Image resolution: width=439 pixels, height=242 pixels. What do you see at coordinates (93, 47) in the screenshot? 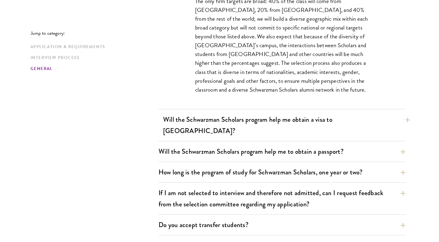
I see `a: Application & Requirements` at bounding box center [93, 47].